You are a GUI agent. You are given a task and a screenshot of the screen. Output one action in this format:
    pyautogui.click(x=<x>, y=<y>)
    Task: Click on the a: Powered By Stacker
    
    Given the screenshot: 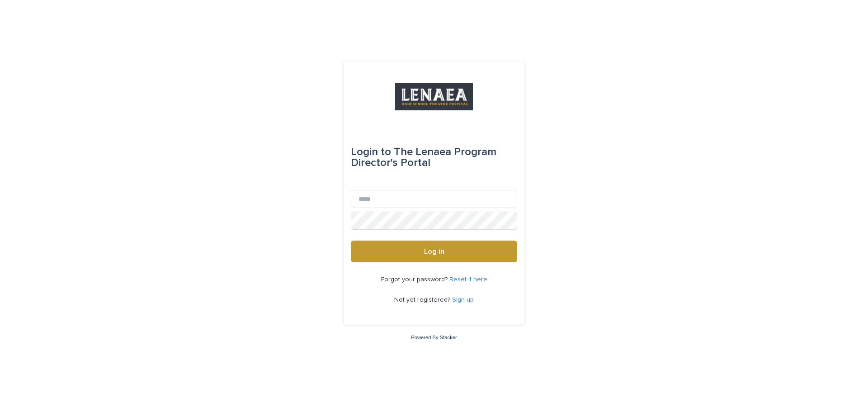 What is the action you would take?
    pyautogui.click(x=433, y=337)
    